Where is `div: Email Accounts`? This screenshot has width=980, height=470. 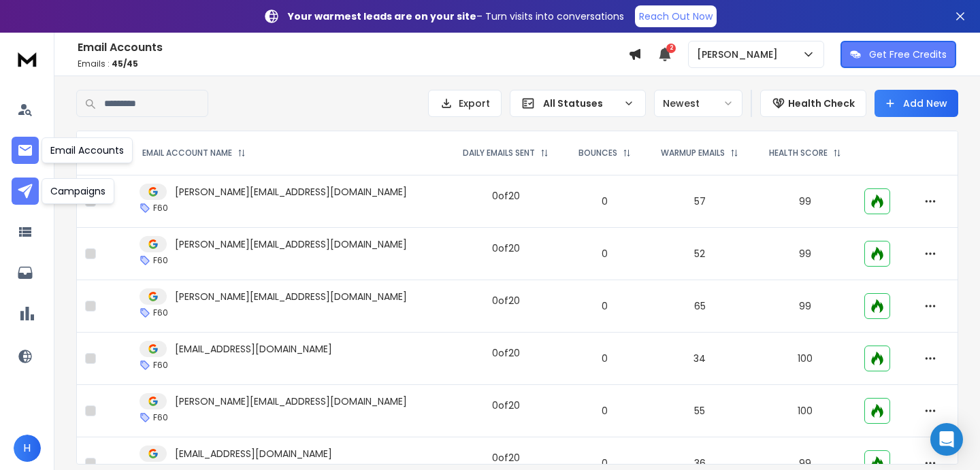 div: Email Accounts is located at coordinates (87, 150).